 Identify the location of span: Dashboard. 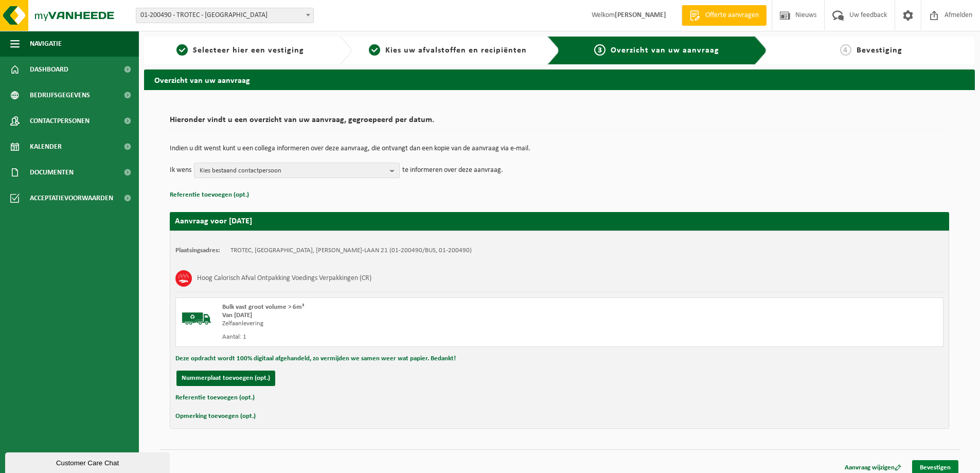
(49, 70).